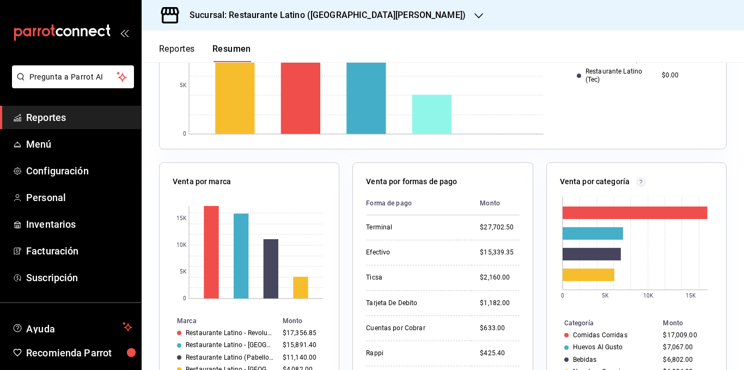 The width and height of the screenshot is (744, 370). What do you see at coordinates (302, 333) in the screenshot?
I see `div: $17,356.85` at bounding box center [302, 333].